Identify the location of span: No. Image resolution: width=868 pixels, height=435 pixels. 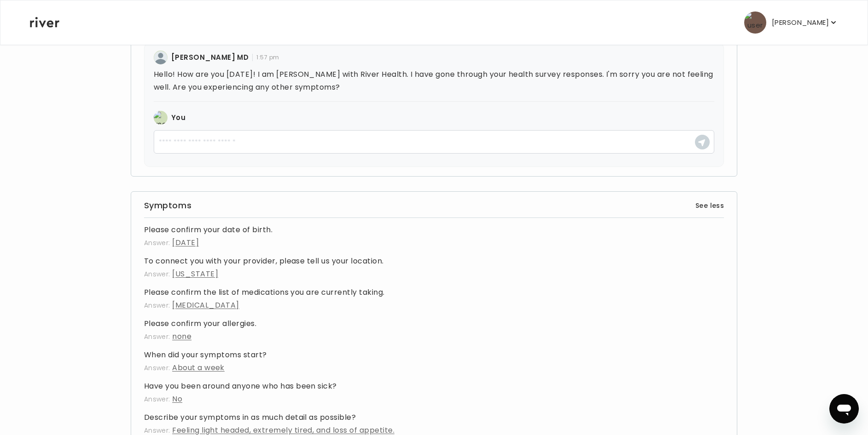
(177, 399).